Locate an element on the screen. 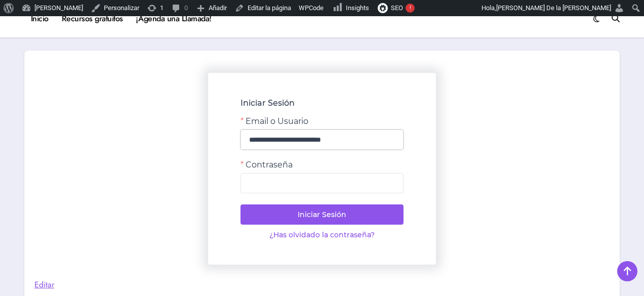 This screenshot has width=644, height=296. span: Iniciar Sesión is located at coordinates (322, 214).